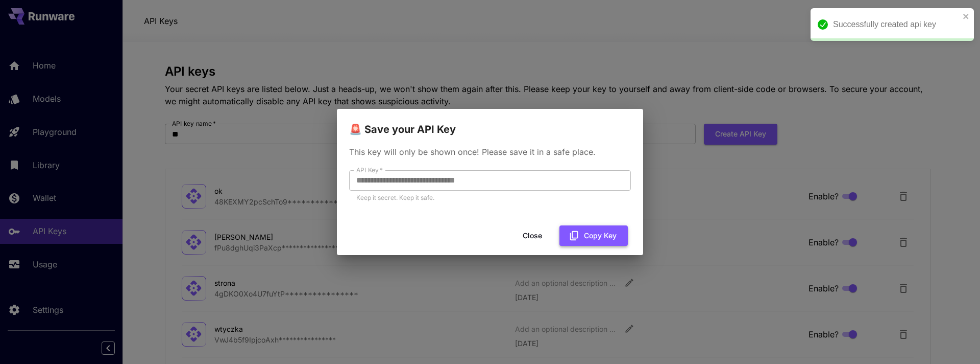  I want to click on button: Copy Key, so click(594, 235).